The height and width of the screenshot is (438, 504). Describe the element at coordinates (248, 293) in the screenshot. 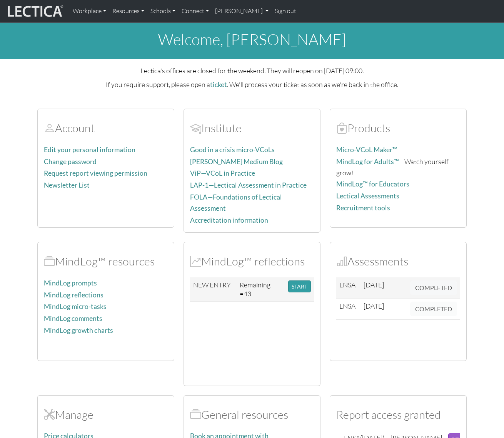

I see `span: 43` at that location.